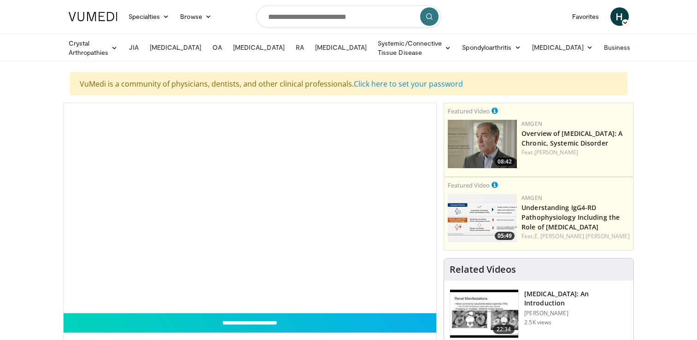 The width and height of the screenshot is (697, 340). What do you see at coordinates (93, 17) in the screenshot?
I see `img: VuMedi Logo` at bounding box center [93, 17].